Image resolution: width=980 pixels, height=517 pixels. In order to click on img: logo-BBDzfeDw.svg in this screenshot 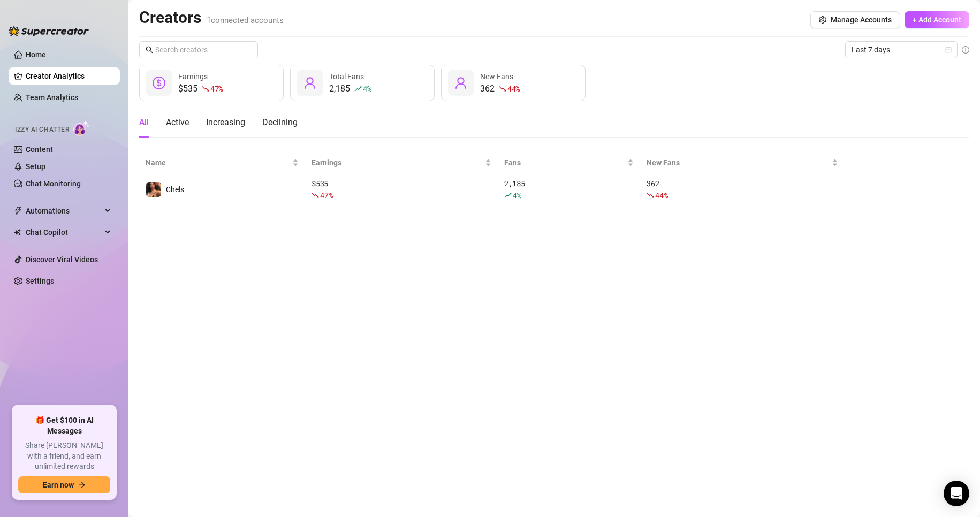, I will do `click(49, 31)`.